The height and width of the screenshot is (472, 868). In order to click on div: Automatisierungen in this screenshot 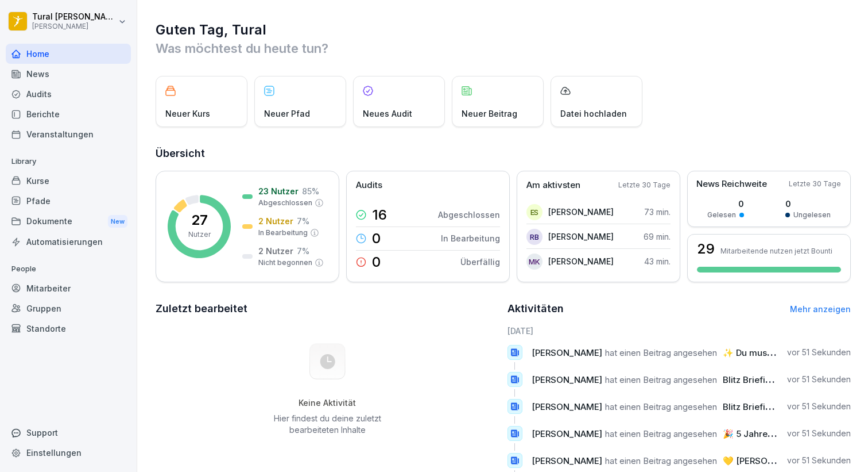, I will do `click(68, 242)`.